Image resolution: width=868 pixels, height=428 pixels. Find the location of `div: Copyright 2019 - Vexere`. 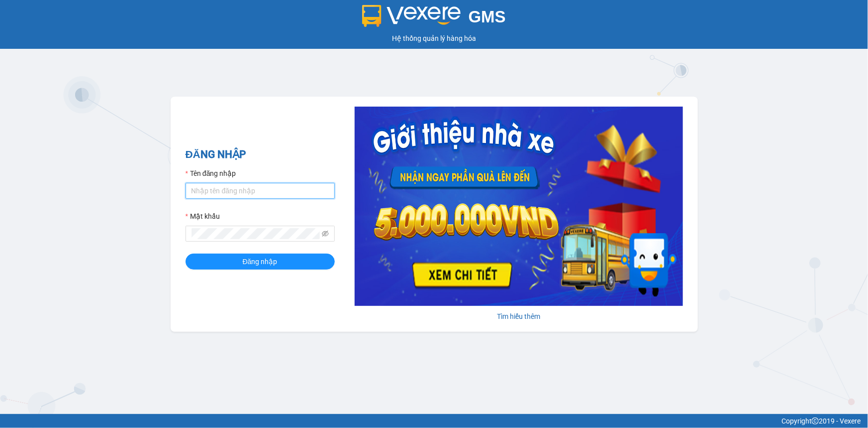

div: Copyright 2019 - Vexere is located at coordinates (434, 421).